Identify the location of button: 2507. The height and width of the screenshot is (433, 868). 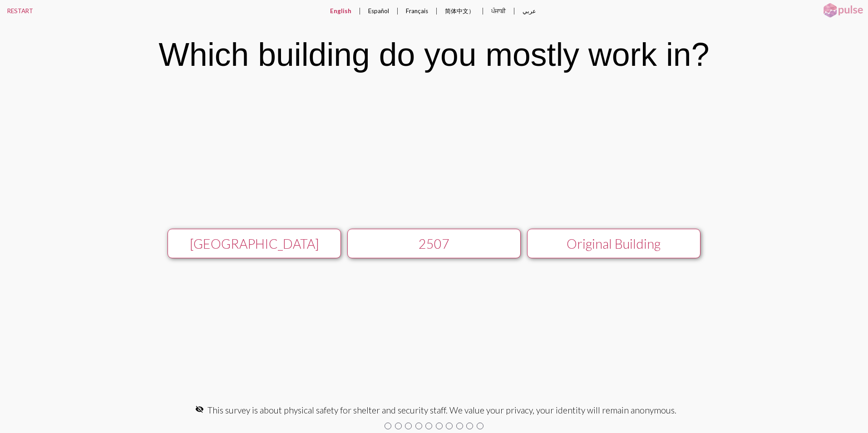
(434, 243).